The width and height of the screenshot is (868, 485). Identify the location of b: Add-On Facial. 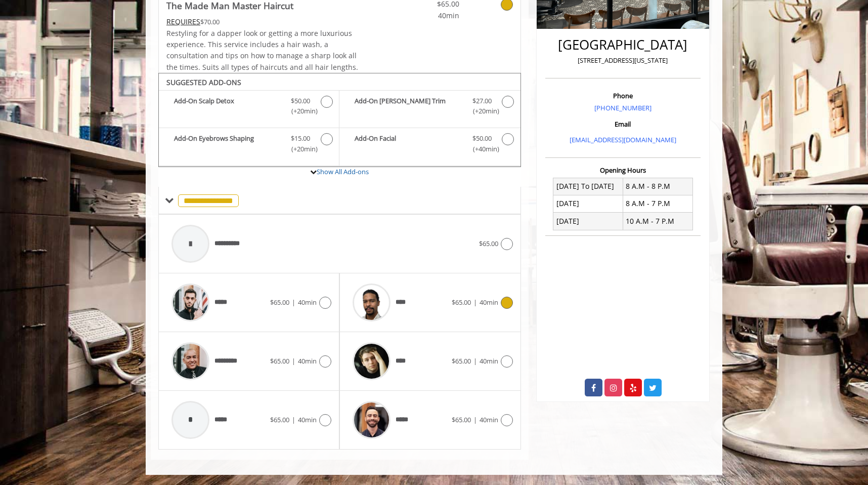
(408, 143).